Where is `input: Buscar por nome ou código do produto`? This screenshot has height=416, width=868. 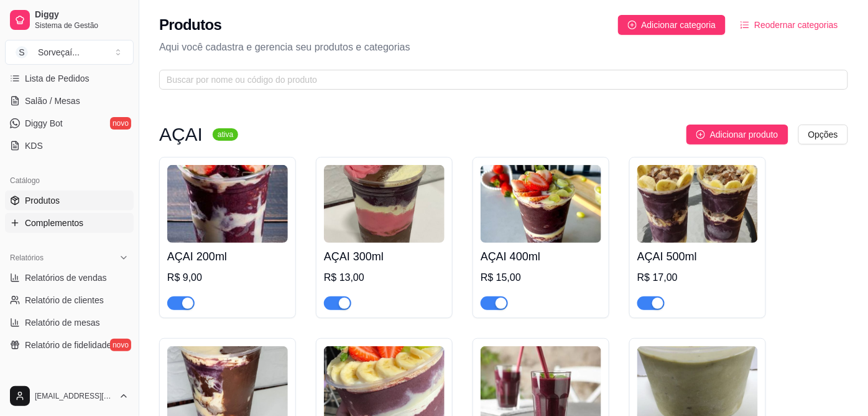
input: Buscar por nome ou código do produto is located at coordinates (499, 79).